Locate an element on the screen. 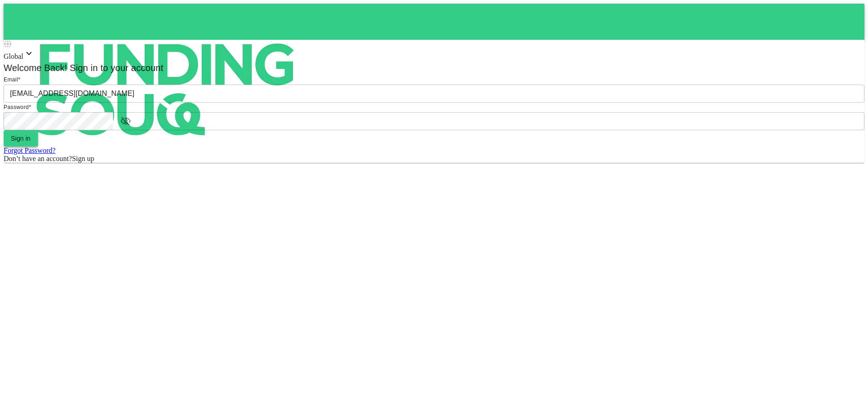  span: Password is located at coordinates (16, 107).